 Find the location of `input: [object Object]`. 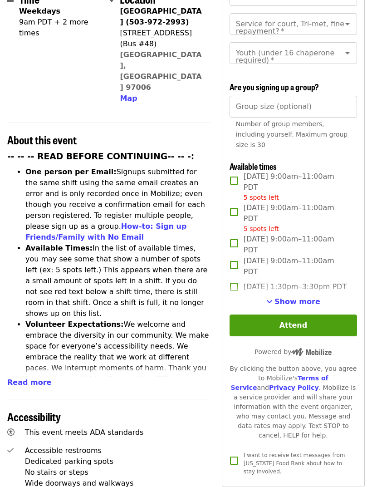

input: [object Object] is located at coordinates (293, 107).